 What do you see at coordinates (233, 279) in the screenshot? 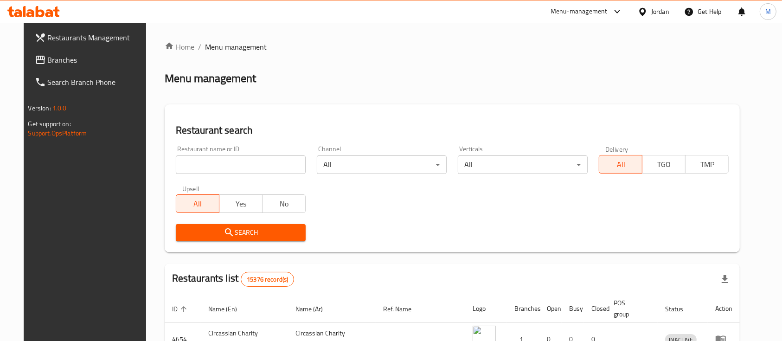
I see `h2: Restaurants list` at bounding box center [233, 279].